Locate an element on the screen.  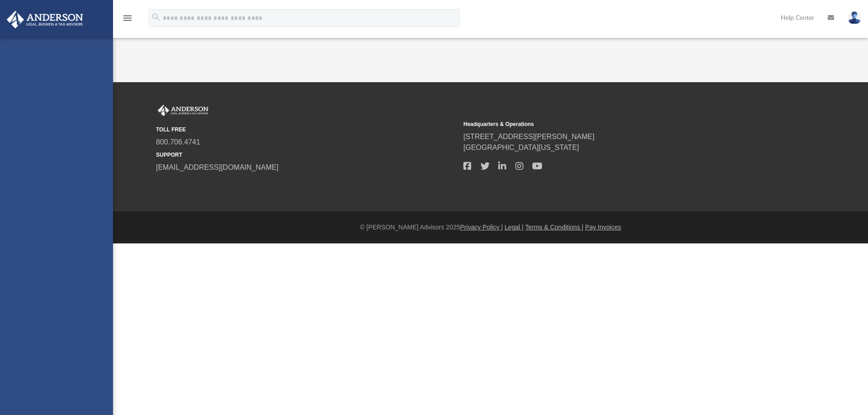
small: Headquarters & Operations is located at coordinates (614, 124).